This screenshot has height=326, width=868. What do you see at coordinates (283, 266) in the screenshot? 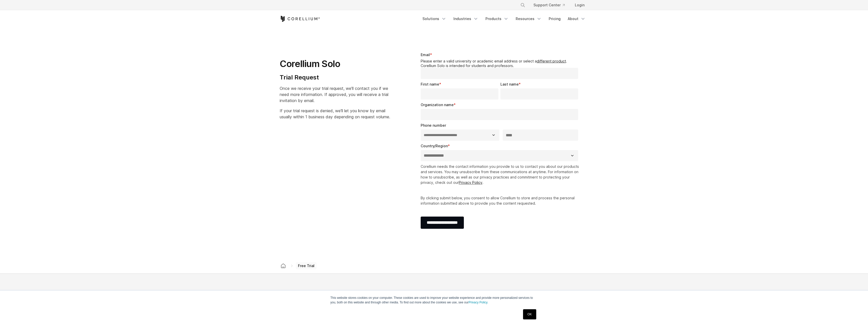
I see `a: Corellium home` at bounding box center [283, 266].